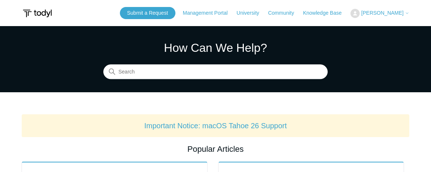  I want to click on h2: Popular Articles, so click(216, 149).